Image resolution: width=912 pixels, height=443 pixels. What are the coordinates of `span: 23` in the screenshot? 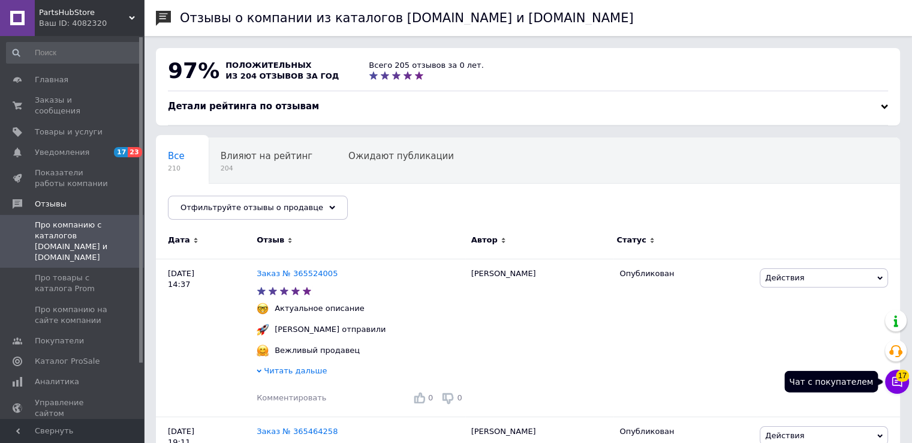 It's located at (134, 152).